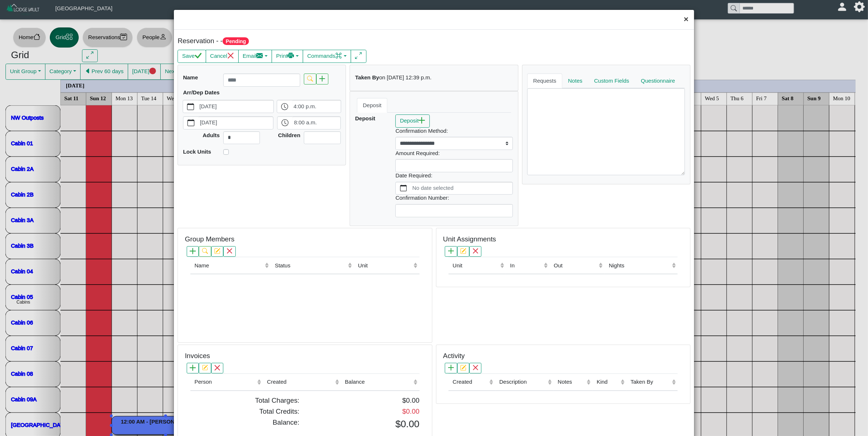 The width and height of the screenshot is (868, 436). Describe the element at coordinates (201, 92) in the screenshot. I see `b: Arr/Dep Dates` at that location.